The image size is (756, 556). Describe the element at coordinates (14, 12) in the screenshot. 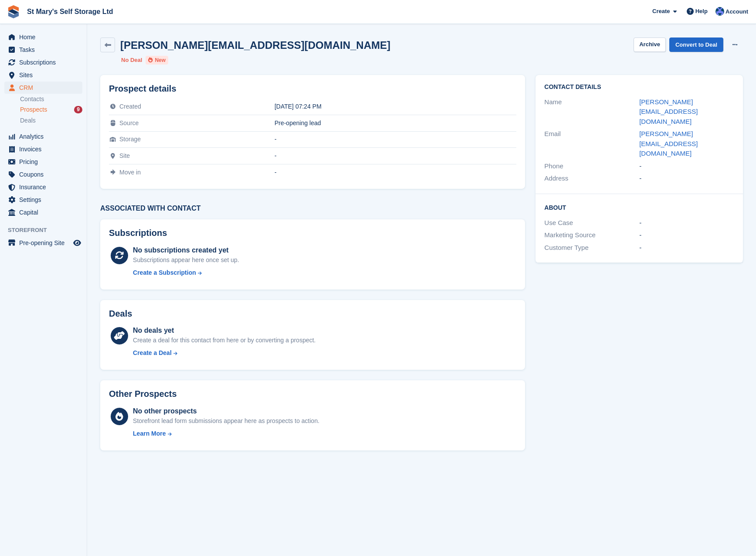

I see `img: stora-icon-8386f47178a22dfd0bd8f6a31ec36ba5ce8667c1dd55bd0f319d3a0aa187defe.svg` at that location.